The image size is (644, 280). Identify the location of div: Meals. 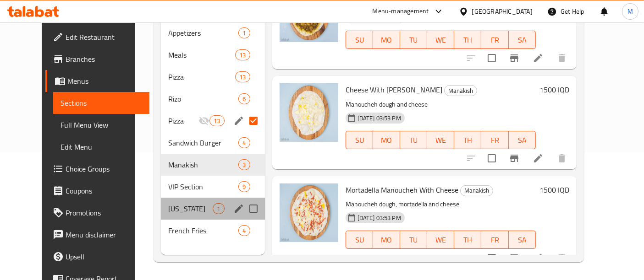
(202, 55).